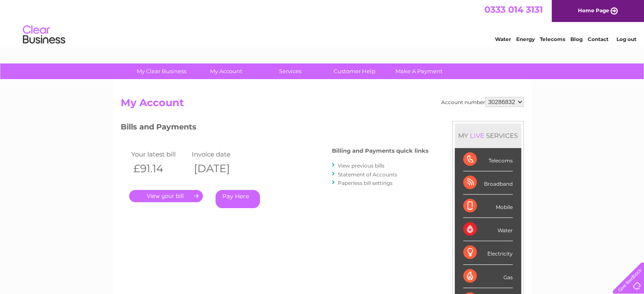 The height and width of the screenshot is (294, 644). I want to click on a: Contact, so click(598, 39).